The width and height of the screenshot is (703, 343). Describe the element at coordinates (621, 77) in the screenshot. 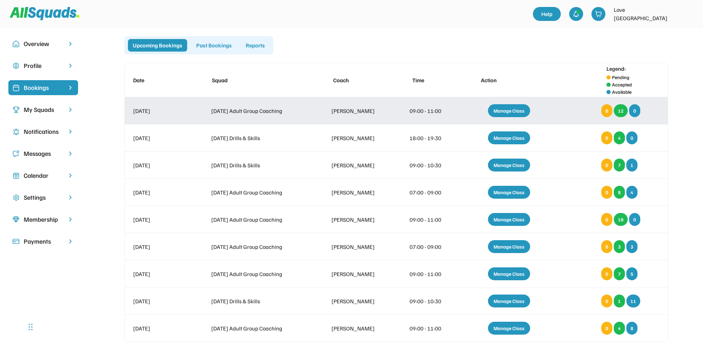

I see `div: Pending` at that location.